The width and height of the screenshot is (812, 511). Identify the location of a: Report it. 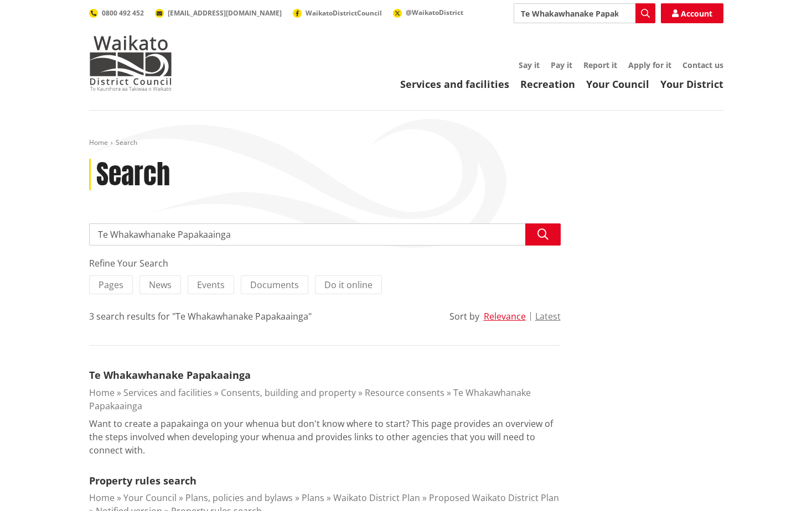
(600, 65).